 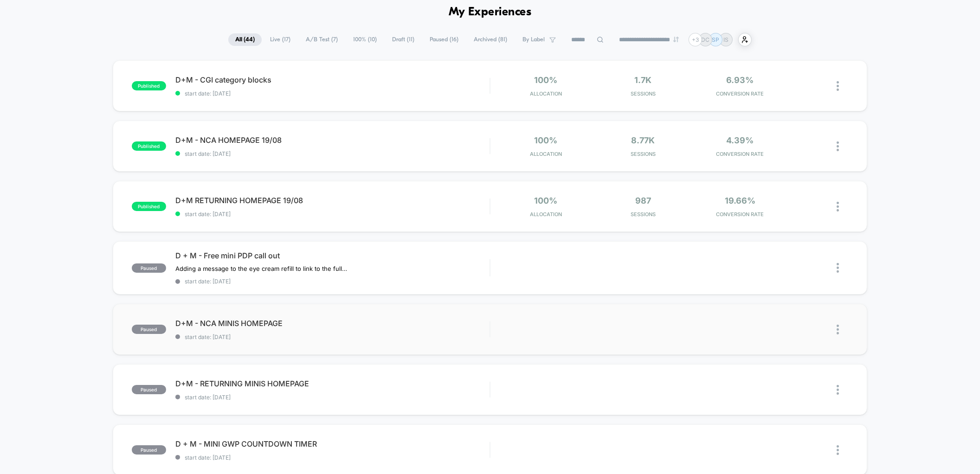 What do you see at coordinates (365, 40) in the screenshot?
I see `span: 100% ( 10 )` at bounding box center [365, 40].